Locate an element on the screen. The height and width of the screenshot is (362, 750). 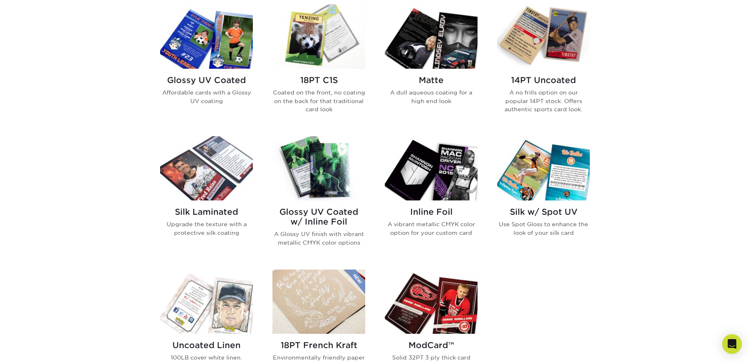
a: Silk Laminated Trading Cards Silk Laminated Upgrade the texture with a protective silk coating is located at coordinates (206, 198).